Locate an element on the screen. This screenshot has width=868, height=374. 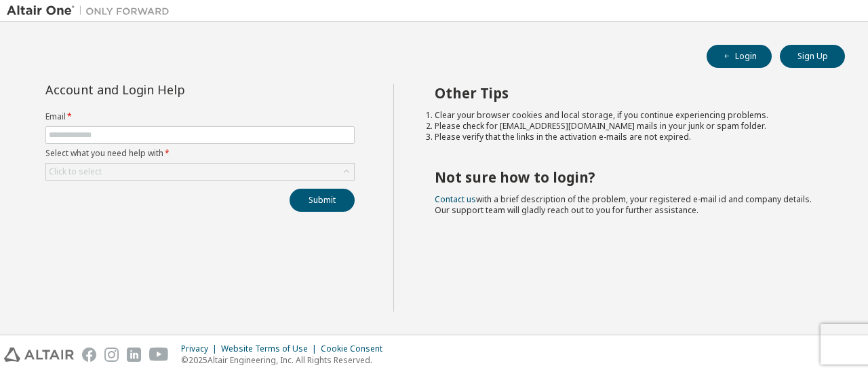
div: Account and Login Help is located at coordinates (169, 90).